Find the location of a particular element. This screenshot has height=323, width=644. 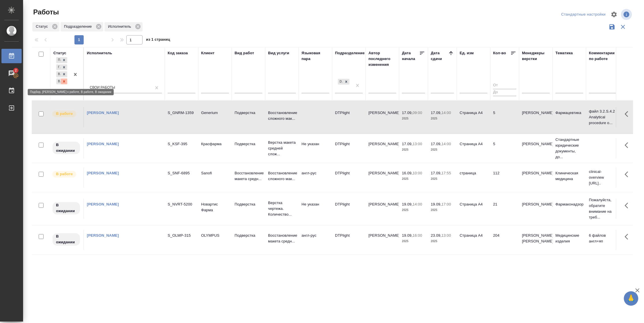

p: файл 3.2.S.4.2 Analytical procedure o... is located at coordinates (603, 117).